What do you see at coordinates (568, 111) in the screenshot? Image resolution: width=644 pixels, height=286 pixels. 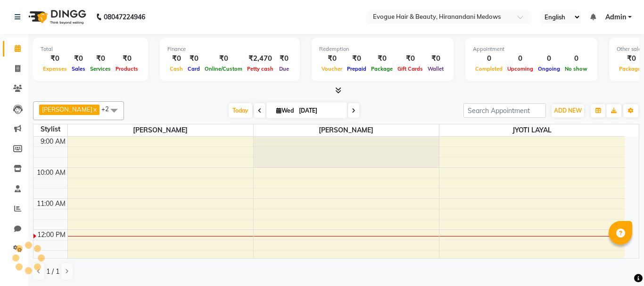 I see `button: ADD NEW` at bounding box center [568, 111].